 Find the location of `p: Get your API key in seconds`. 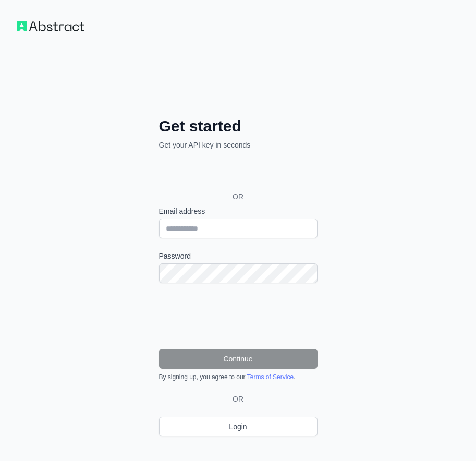

p: Get your API key in seconds is located at coordinates (238, 145).